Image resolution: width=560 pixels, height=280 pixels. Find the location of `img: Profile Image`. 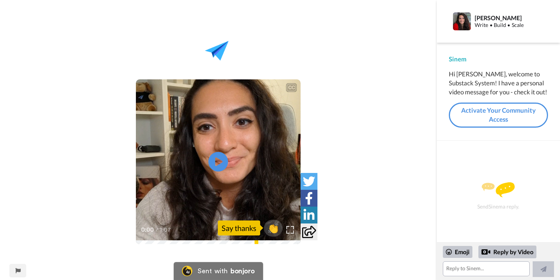

img: Profile Image is located at coordinates (462, 21).